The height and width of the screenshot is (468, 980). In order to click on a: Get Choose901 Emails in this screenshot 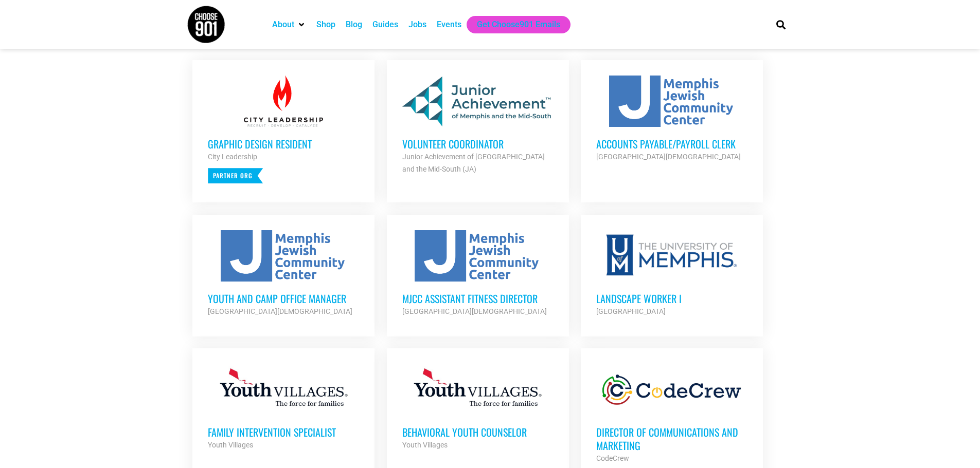, I will do `click(518, 25)`.